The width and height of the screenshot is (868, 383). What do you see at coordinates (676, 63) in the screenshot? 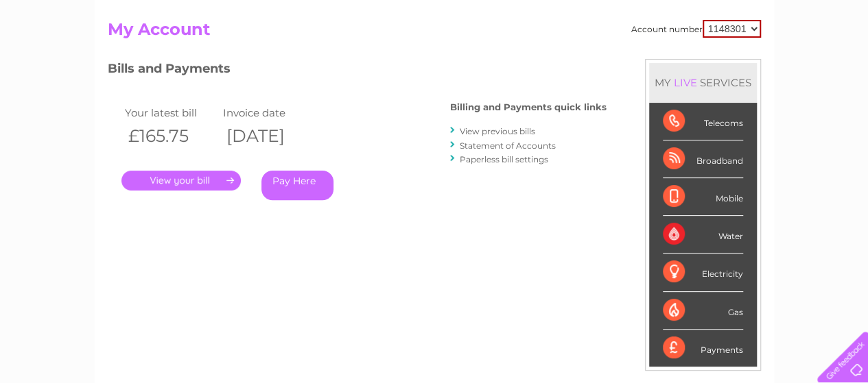
I see `a: Energy` at bounding box center [676, 63].